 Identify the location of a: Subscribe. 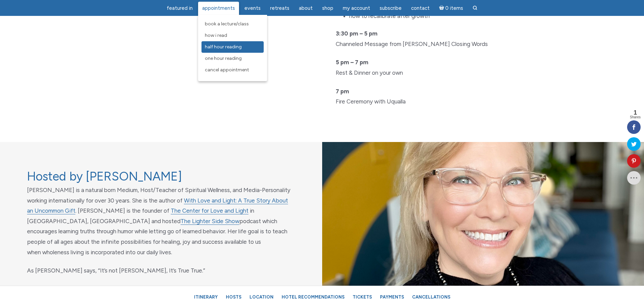
(391, 8).